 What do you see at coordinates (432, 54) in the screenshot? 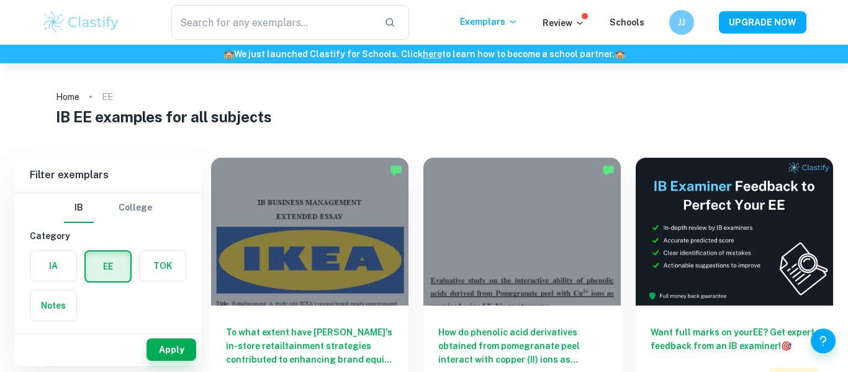
I see `a: here` at bounding box center [432, 54].